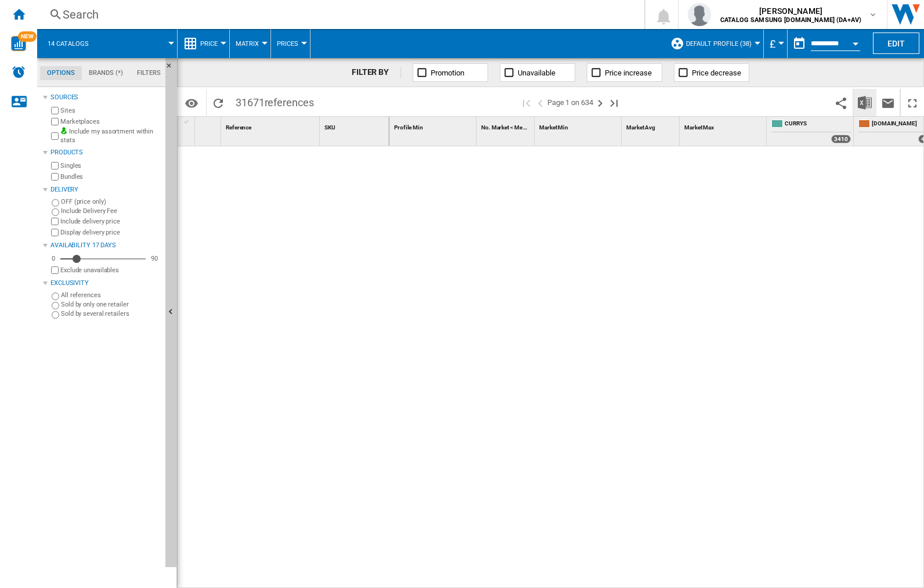  What do you see at coordinates (434, 125) in the screenshot?
I see `div: Profile Min Sort None` at bounding box center [434, 125].